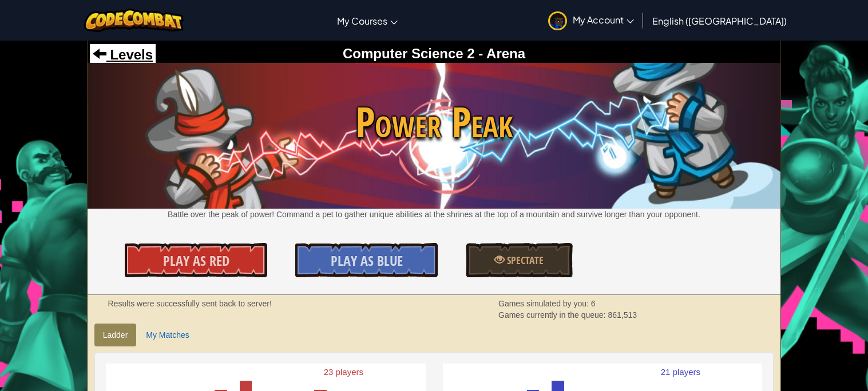 The image size is (868, 391). Describe the element at coordinates (342, 372) in the screenshot. I see `text: 23 players` at that location.